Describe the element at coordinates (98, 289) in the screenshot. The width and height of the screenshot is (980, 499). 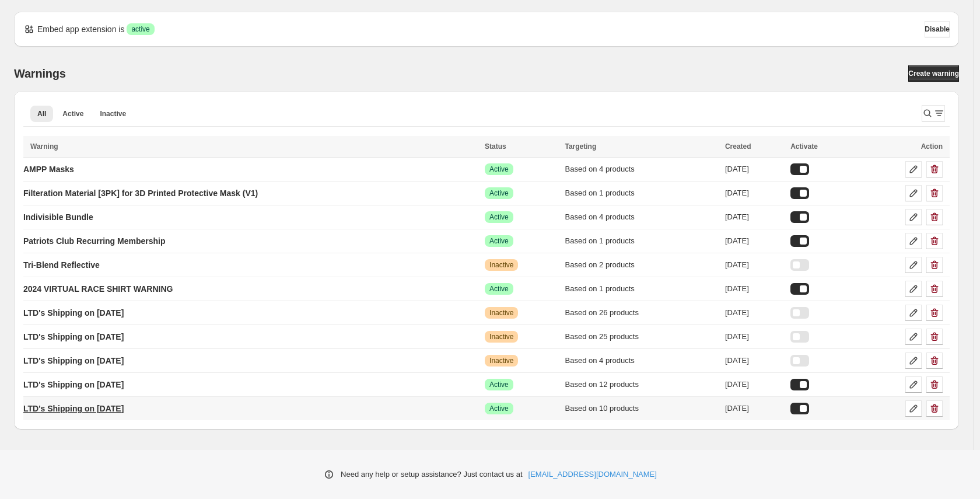
I see `a: 2024 VIRTUAL RACE SHIRT WARNING` at that location.